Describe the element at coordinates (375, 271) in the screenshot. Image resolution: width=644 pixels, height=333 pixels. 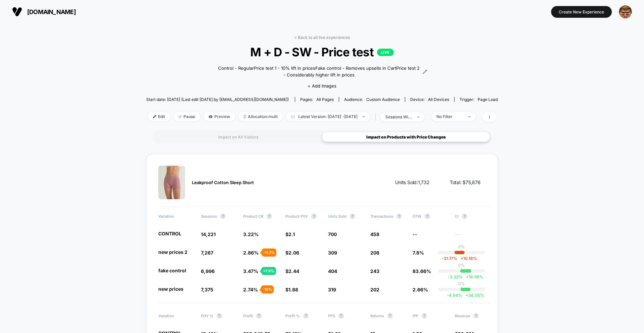
I see `span: 243` at that location.